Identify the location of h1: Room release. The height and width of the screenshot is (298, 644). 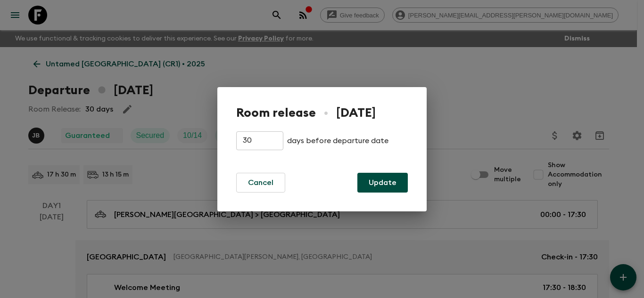
(276, 113).